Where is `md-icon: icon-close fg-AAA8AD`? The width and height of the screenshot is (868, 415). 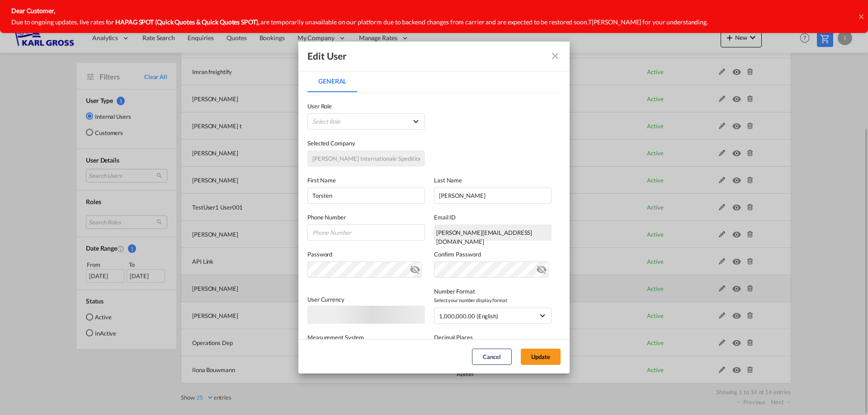
md-icon: icon-close fg-AAA8AD is located at coordinates (555, 56).